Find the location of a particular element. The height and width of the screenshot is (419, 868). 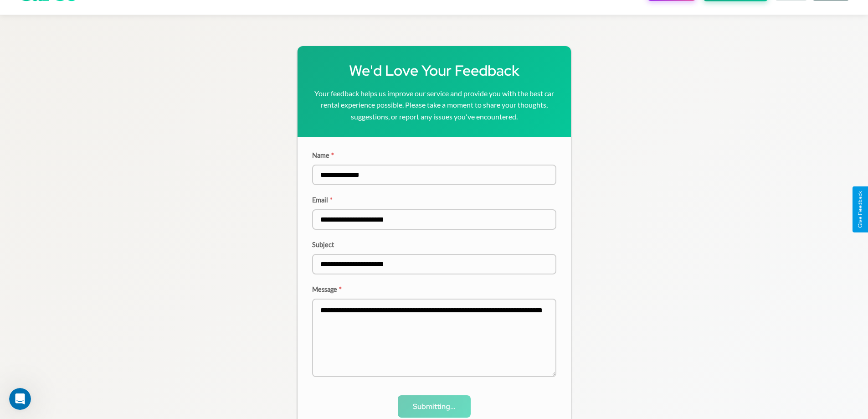

button: Submitting... is located at coordinates (434, 406).